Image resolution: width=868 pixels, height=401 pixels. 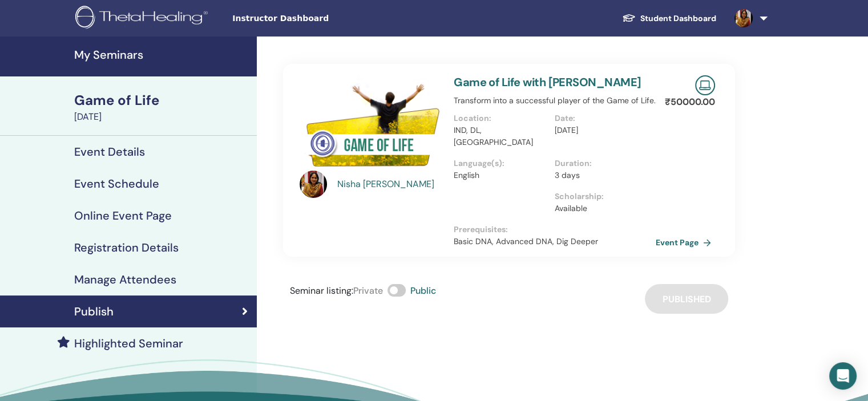 What do you see at coordinates (94, 311) in the screenshot?
I see `h4: Publish` at bounding box center [94, 311].